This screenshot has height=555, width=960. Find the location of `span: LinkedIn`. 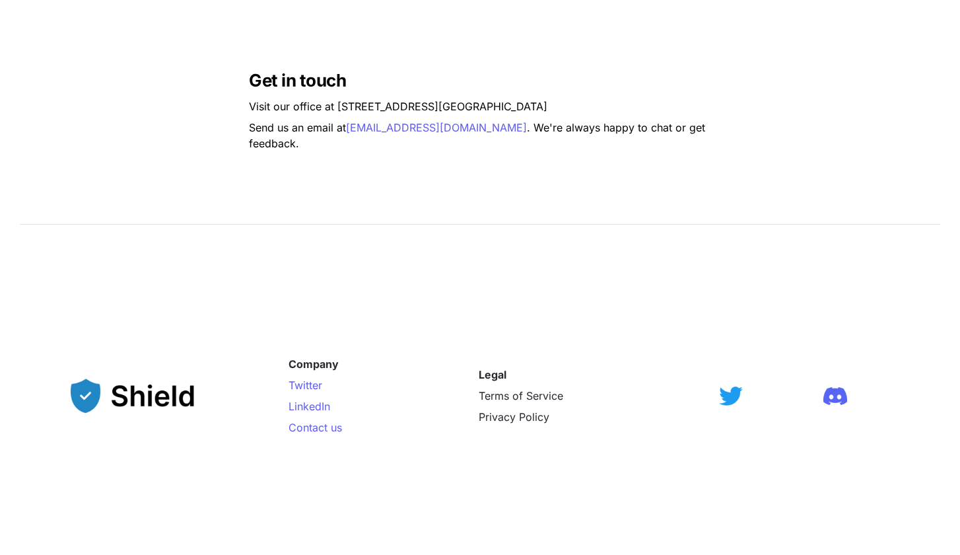

span: LinkedIn is located at coordinates (309, 406).